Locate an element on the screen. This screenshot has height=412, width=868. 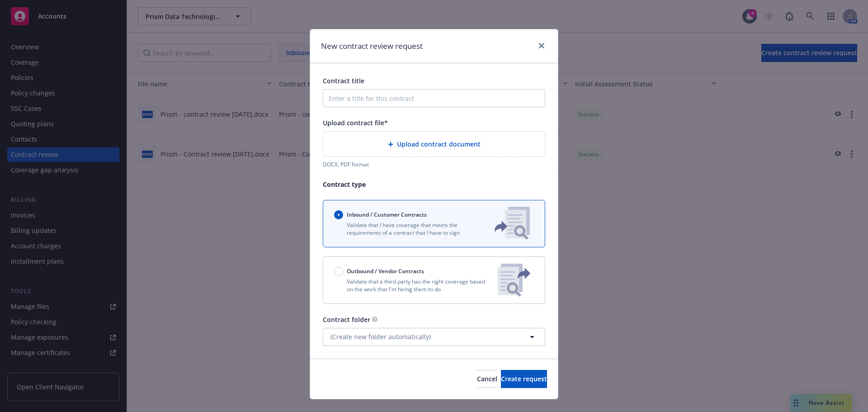
button: Cancel is located at coordinates (487, 379).